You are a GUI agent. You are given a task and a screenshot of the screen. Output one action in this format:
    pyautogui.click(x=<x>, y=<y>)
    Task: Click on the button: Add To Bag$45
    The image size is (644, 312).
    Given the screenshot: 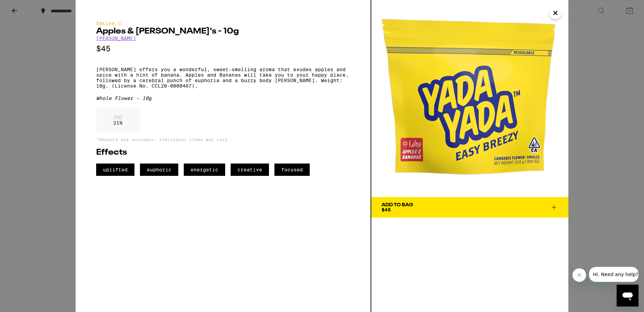 What is the action you would take?
    pyautogui.click(x=470, y=207)
    